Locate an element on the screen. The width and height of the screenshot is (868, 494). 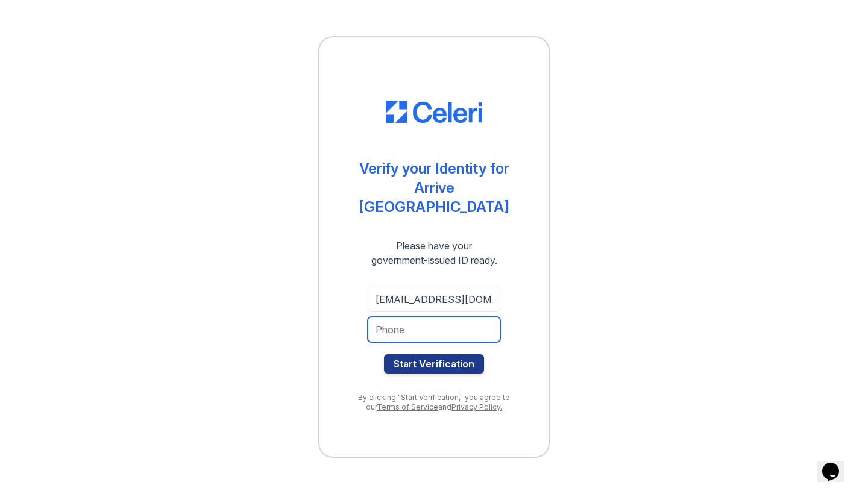
div: By clicking "Start Verification," you agree to our and is located at coordinates (434, 402).